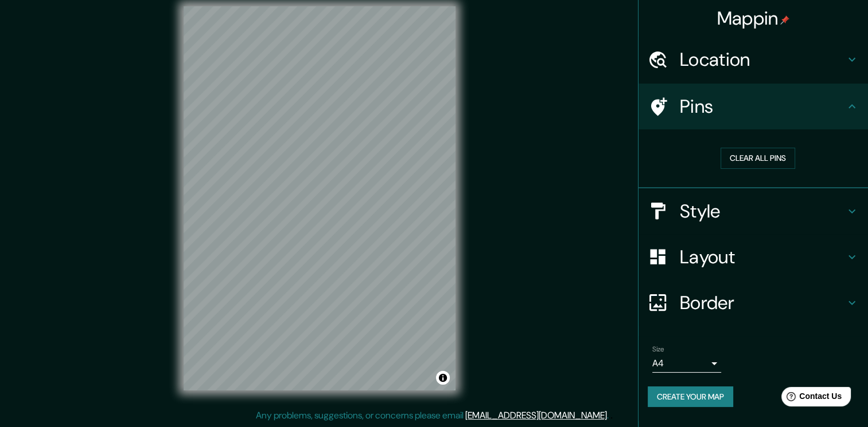 This screenshot has height=427, width=868. I want to click on label: Size, so click(658, 349).